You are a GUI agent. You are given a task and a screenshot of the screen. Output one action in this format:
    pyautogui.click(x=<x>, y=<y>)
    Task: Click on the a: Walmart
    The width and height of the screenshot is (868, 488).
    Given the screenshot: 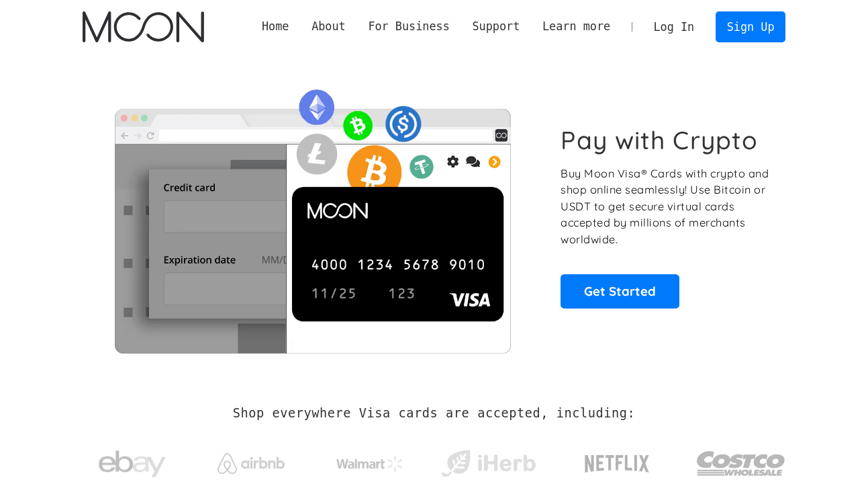 What is the action you would take?
    pyautogui.click(x=369, y=460)
    